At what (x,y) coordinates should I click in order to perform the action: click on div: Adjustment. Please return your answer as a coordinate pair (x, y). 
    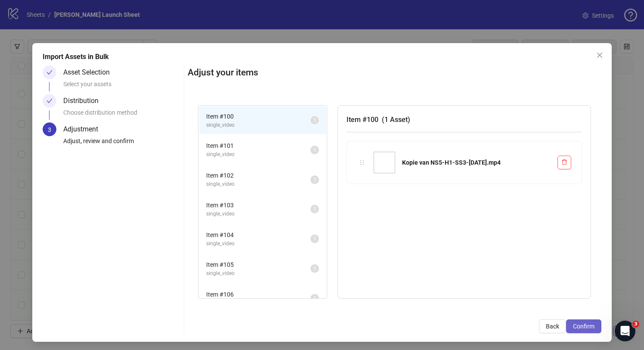
    Looking at the image, I should click on (84, 129).